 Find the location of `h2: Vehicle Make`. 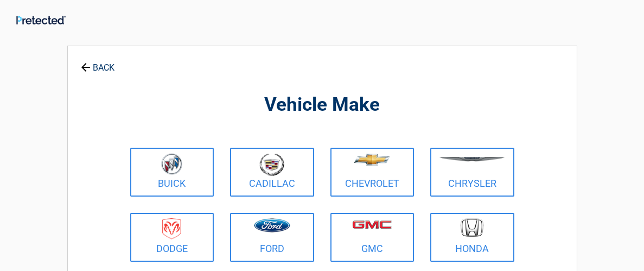

h2: Vehicle Make is located at coordinates (322, 105).